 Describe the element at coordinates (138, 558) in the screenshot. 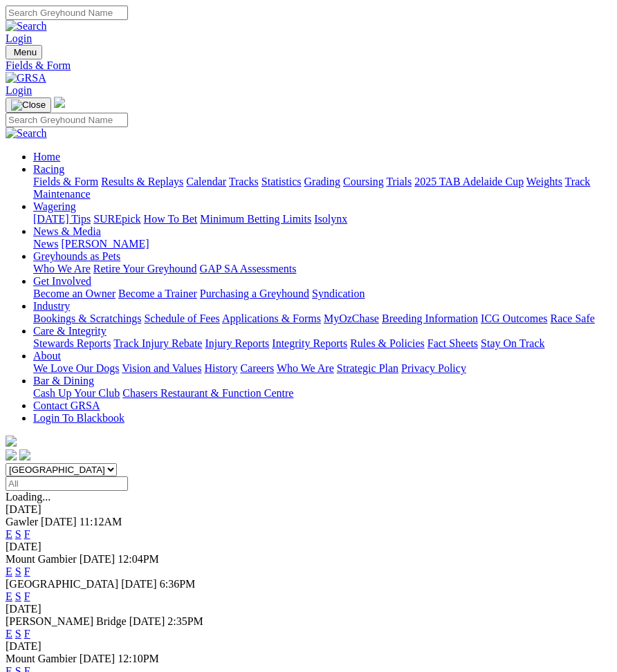

I see `span: 12:04PM` at that location.